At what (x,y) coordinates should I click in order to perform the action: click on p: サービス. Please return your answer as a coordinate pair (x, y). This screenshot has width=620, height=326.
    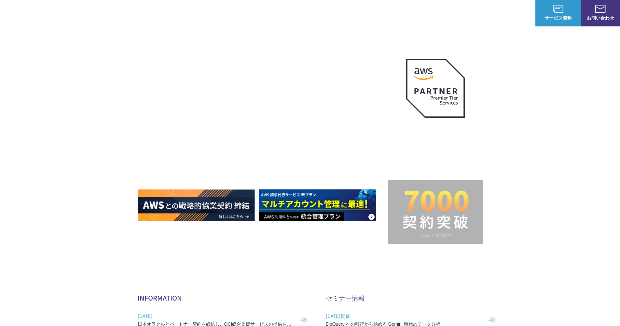
    Looking at the image, I should click on (351, 13).